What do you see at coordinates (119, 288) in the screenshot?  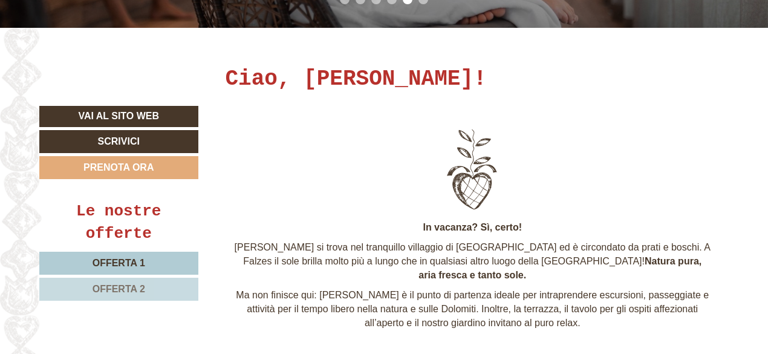 I see `span: Offerta 2` at bounding box center [119, 288].